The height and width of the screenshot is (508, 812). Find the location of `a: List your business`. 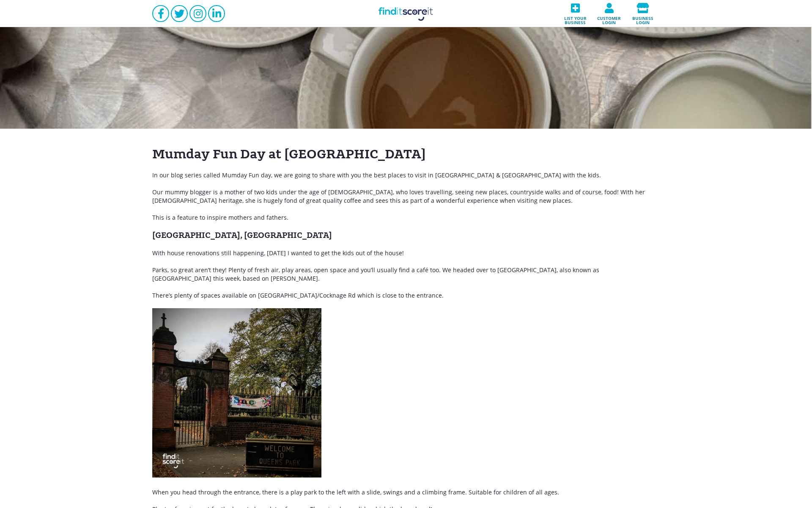

a: List your business is located at coordinates (575, 13).